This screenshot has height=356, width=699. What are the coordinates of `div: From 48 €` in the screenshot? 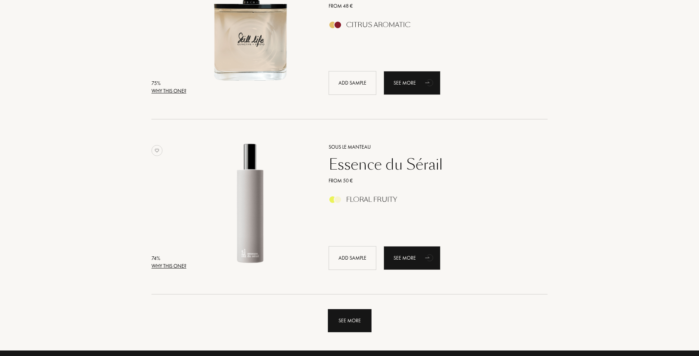 It's located at (430, 6).